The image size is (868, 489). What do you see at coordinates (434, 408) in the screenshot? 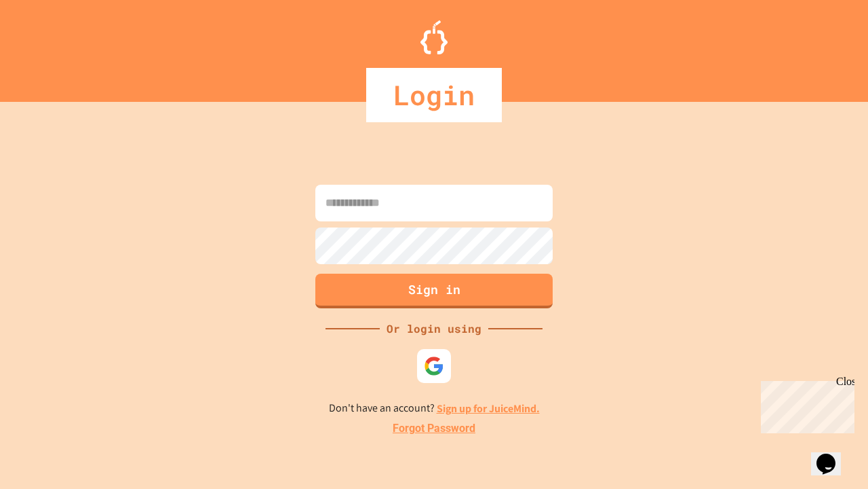
I see `p: Don't have an account?` at bounding box center [434, 408].